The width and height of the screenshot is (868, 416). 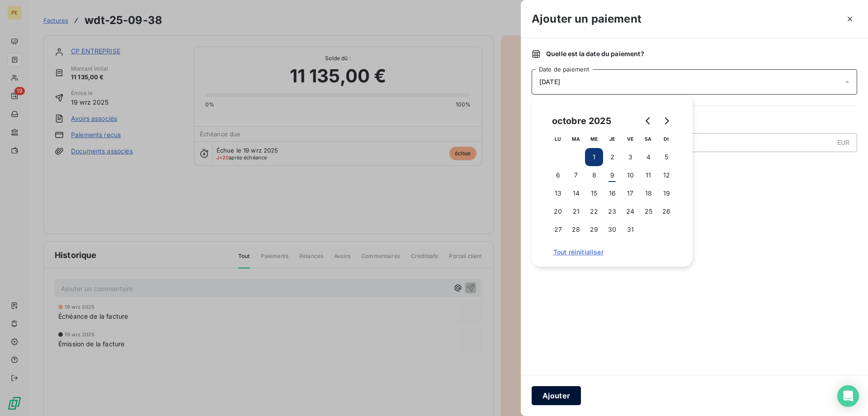 What do you see at coordinates (594, 193) in the screenshot?
I see `button: 15` at bounding box center [594, 193].